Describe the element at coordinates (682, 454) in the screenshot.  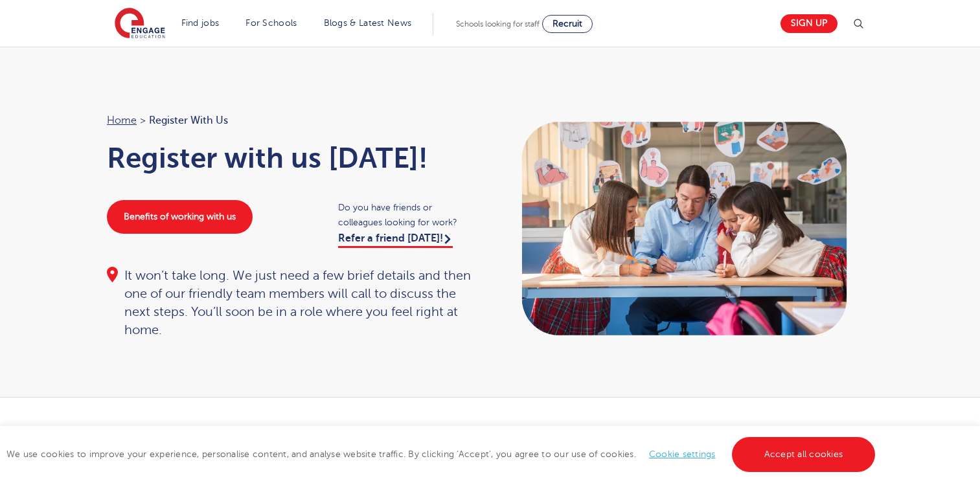
I see `a: Cookie settings` at that location.